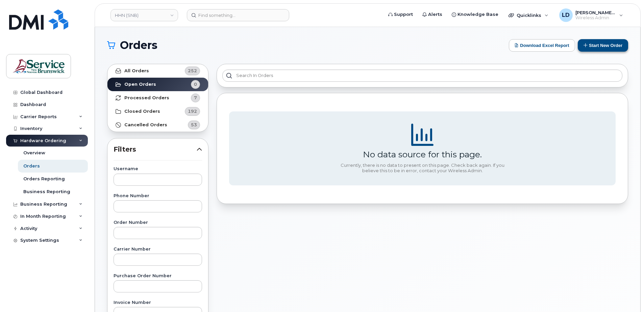  I want to click on span: 192, so click(192, 111).